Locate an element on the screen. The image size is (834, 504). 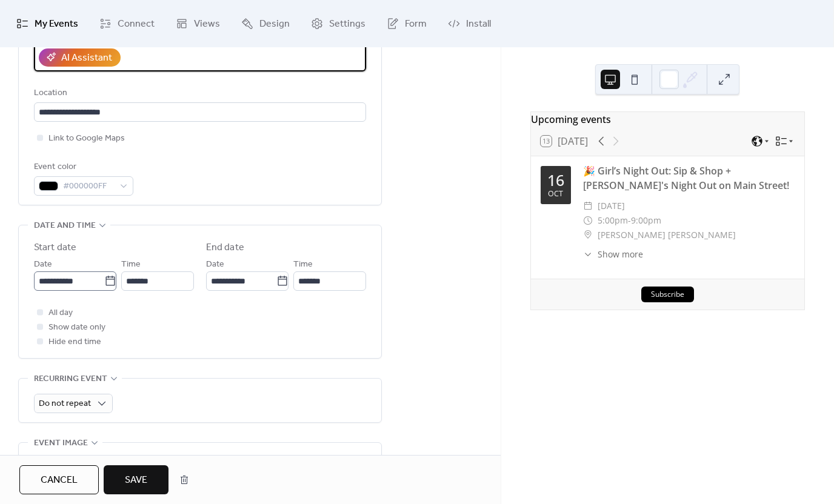
span: Do not repeat is located at coordinates (65, 404).